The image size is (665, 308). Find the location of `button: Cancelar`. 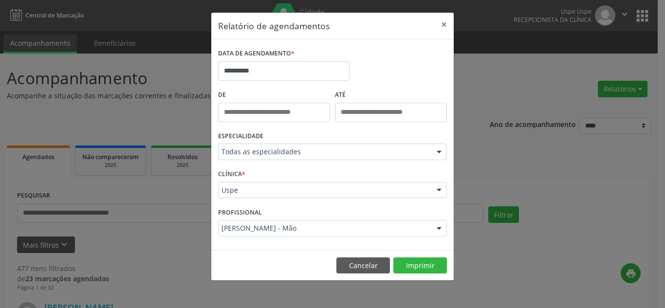

button: Cancelar is located at coordinates (363, 266).